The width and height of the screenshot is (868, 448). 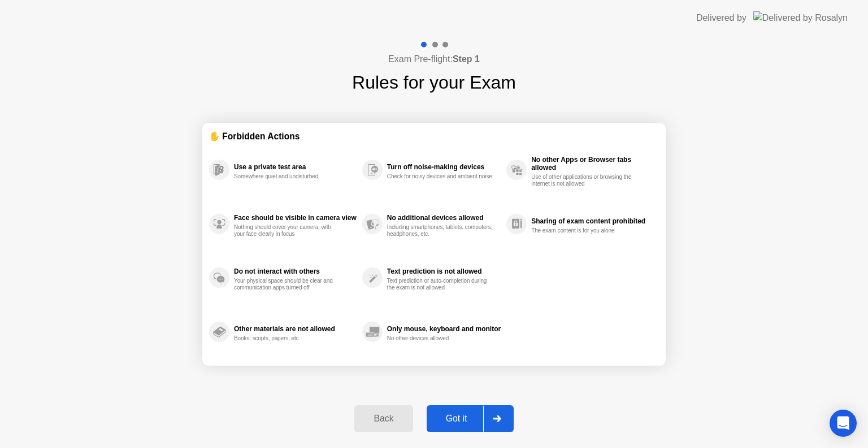 What do you see at coordinates (457, 419) in the screenshot?
I see `div: Got it` at bounding box center [457, 419].